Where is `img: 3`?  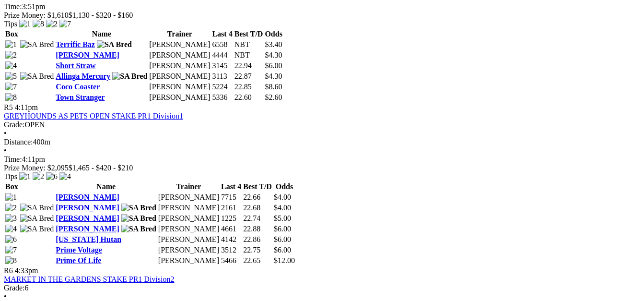
img: 3 is located at coordinates (11, 218).